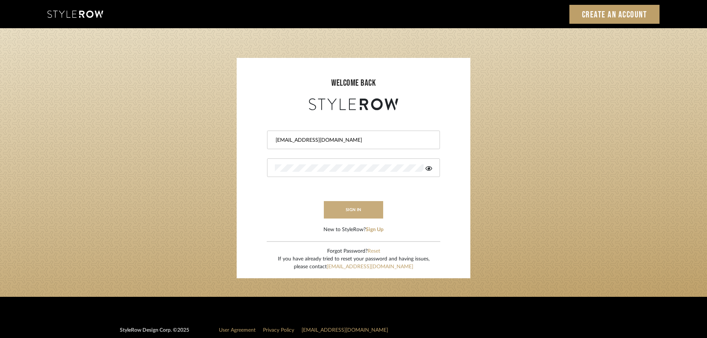  Describe the element at coordinates (279, 330) in the screenshot. I see `a: Privacy Policy` at that location.